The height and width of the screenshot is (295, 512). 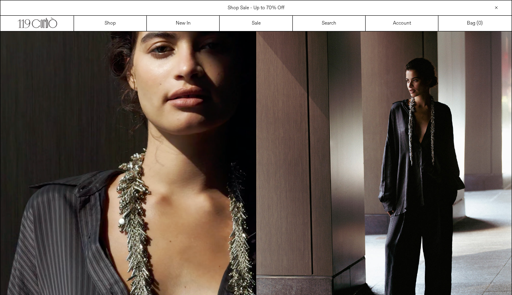 What do you see at coordinates (256, 23) in the screenshot?
I see `a: Sale` at bounding box center [256, 23].